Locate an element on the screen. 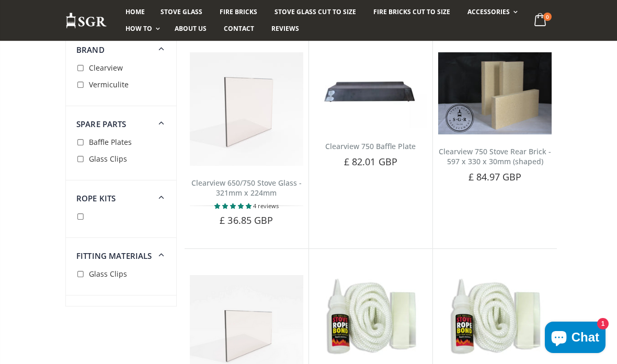 The width and height of the screenshot is (617, 364). span: Fire Bricks Cut To Size is located at coordinates (412, 12).